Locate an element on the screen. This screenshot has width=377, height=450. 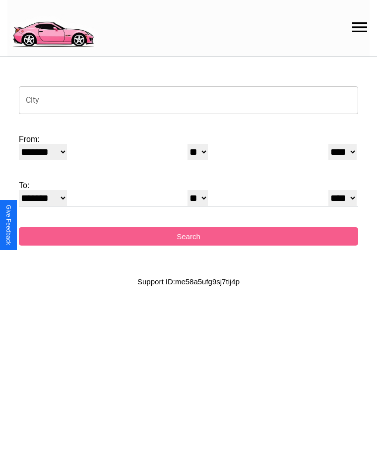
p: Support ID: me58a5ufg9sj7tij4p is located at coordinates (188, 281).